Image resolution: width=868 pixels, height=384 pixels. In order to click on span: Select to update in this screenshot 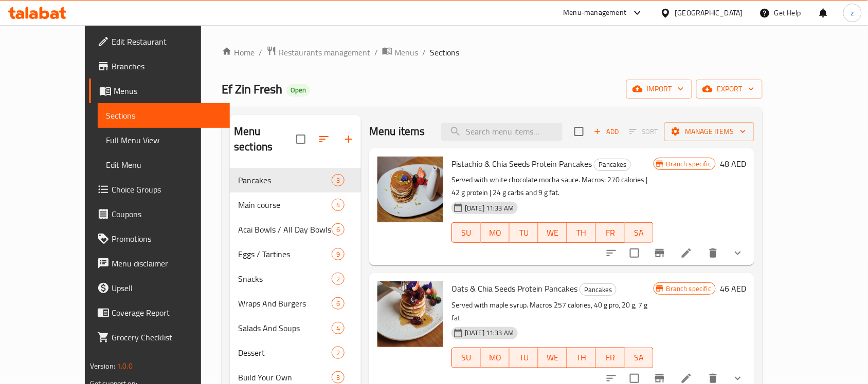, I will do `click(635, 253)`.